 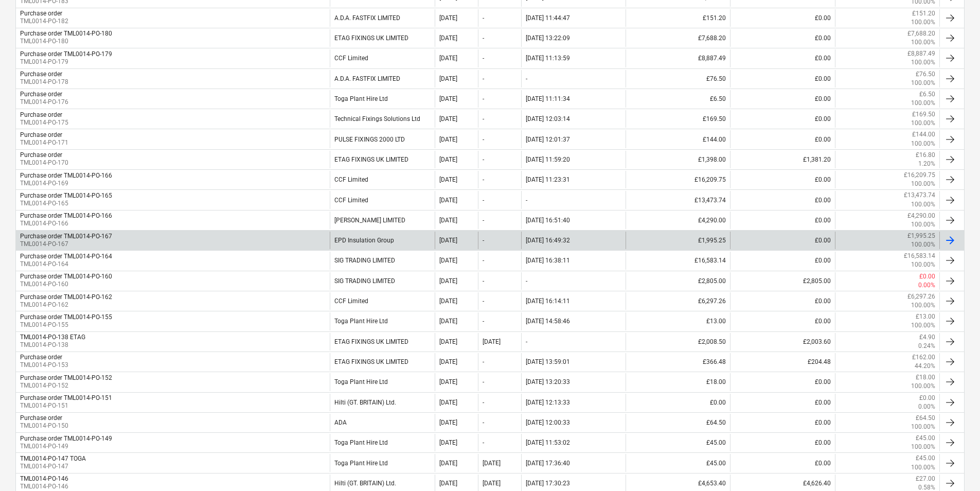 What do you see at coordinates (677, 220) in the screenshot?
I see `div: £4,290.00` at bounding box center [677, 220].